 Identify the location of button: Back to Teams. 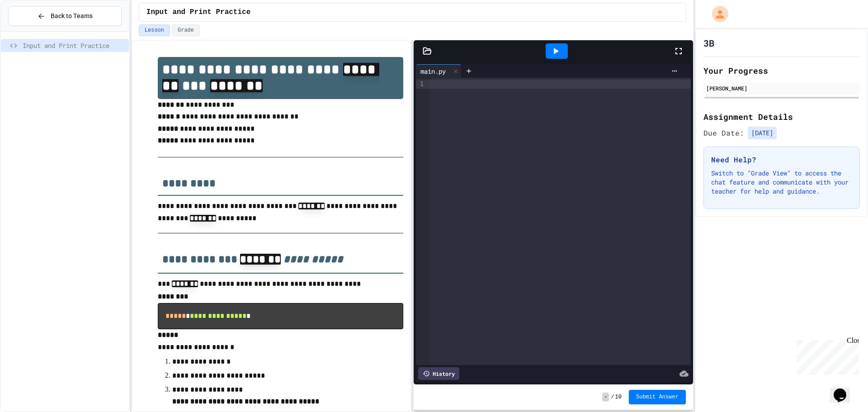
(64, 16).